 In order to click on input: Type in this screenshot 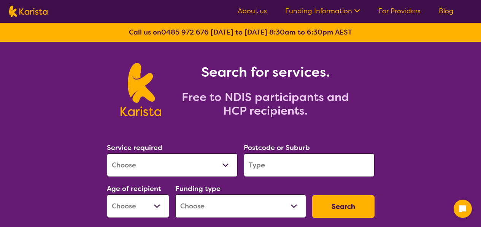, I will do `click(309, 165)`.